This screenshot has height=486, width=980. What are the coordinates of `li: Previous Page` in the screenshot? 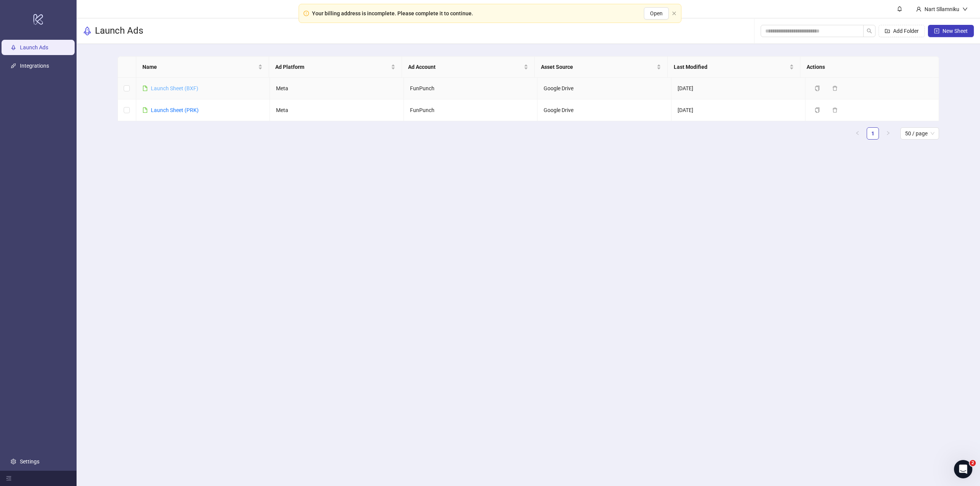 It's located at (857, 134).